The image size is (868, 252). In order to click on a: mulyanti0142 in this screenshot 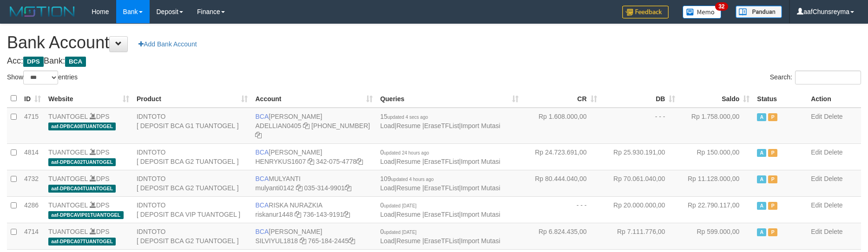, I will do `click(274, 188)`.